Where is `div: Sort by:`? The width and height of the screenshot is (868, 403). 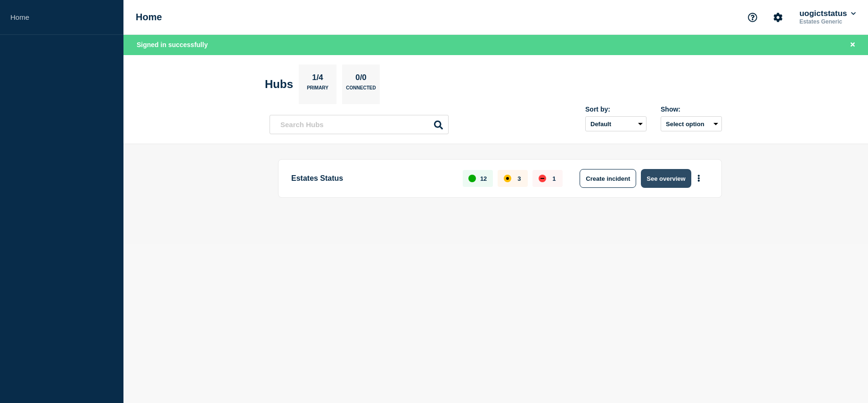 div: Sort by: is located at coordinates (616, 109).